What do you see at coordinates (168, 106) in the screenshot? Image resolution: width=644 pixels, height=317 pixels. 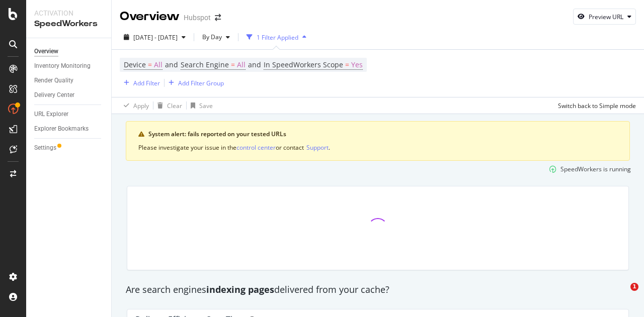 I see `button: Clear` at bounding box center [168, 106].